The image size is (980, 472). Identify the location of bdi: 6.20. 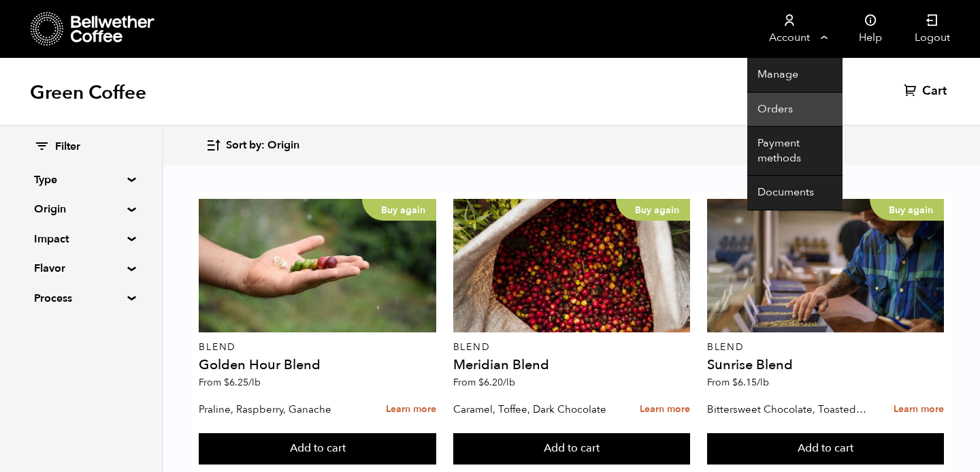
(497, 382).